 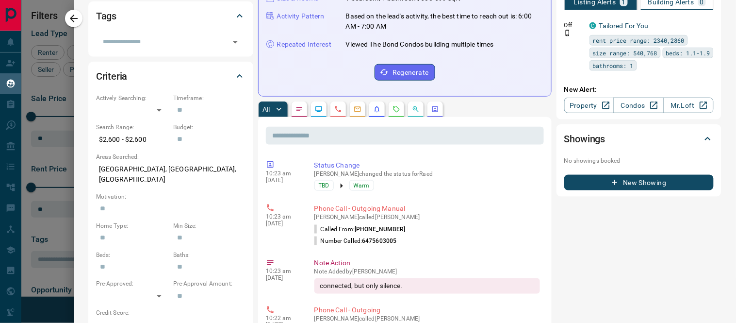 I want to click on div: connected, but only silence., so click(x=427, y=286).